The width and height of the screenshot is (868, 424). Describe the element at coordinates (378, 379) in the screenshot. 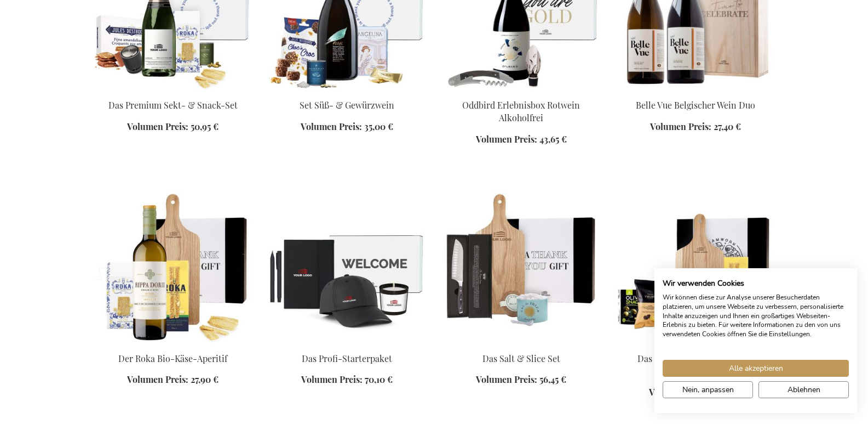

I see `span: 70,10 €` at that location.